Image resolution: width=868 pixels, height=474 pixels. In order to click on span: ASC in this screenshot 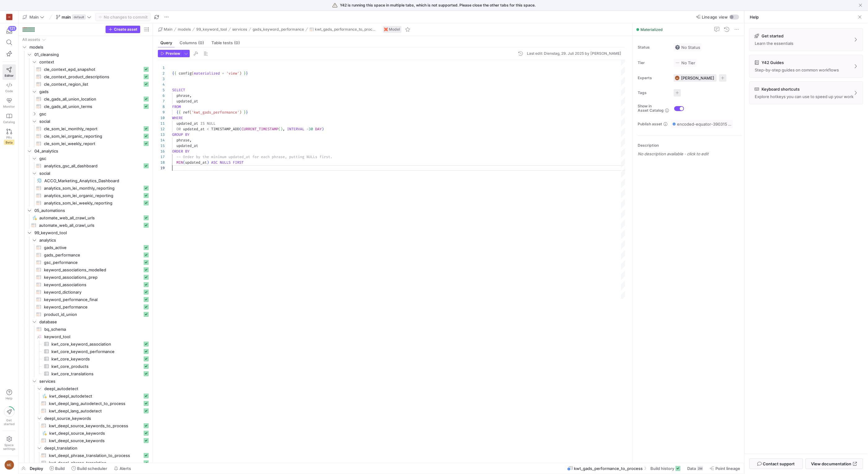, I will do `click(214, 162)`.